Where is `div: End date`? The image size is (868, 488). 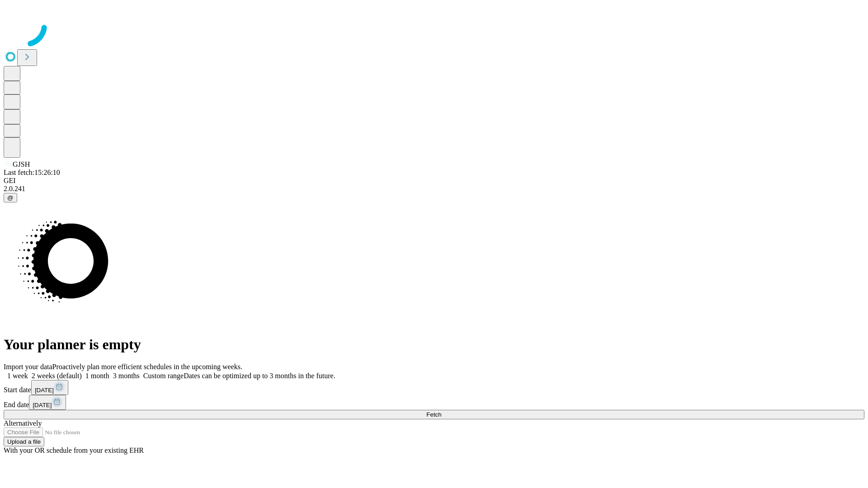 div: End date is located at coordinates (434, 402).